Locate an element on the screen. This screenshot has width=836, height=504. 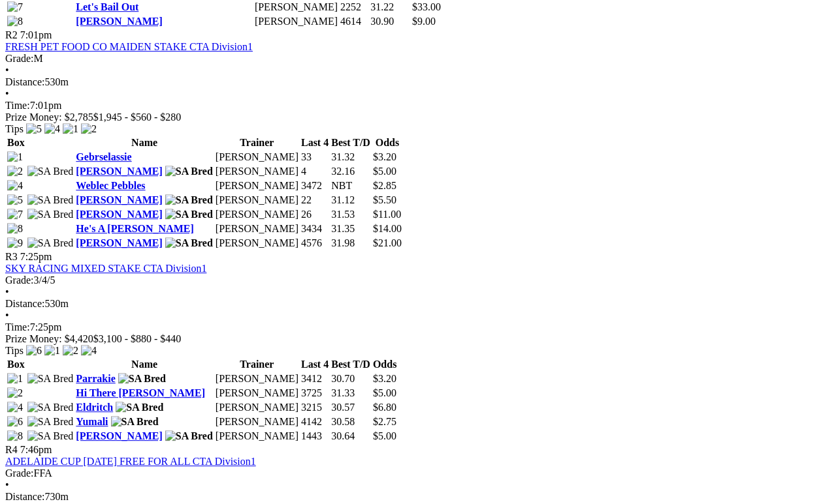
td: 4142 is located at coordinates (314, 422).